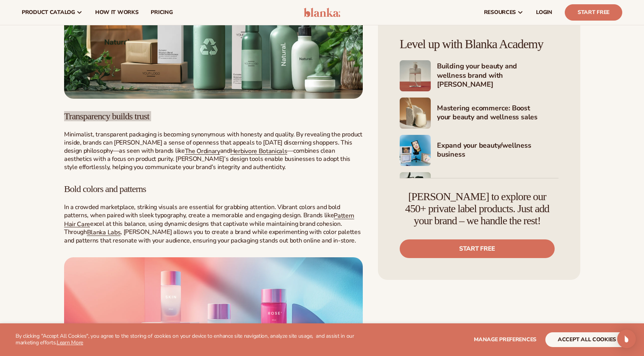 The image size is (644, 356). What do you see at coordinates (505, 340) in the screenshot?
I see `button: Manage preferences` at bounding box center [505, 340].